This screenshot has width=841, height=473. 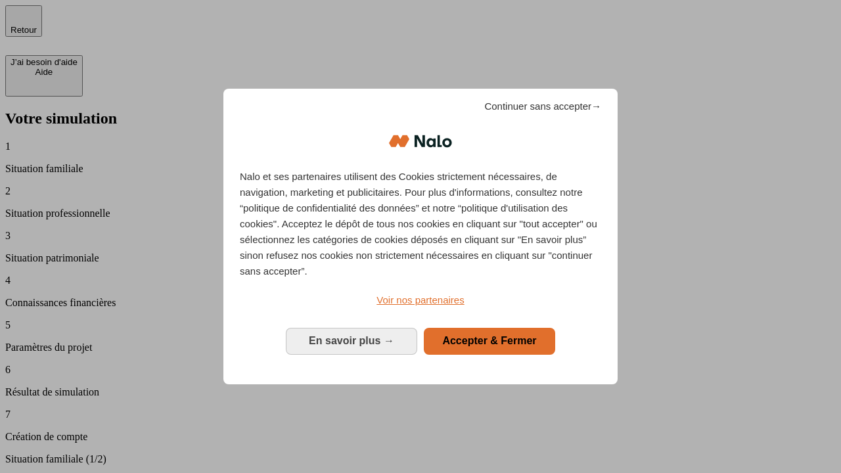 What do you see at coordinates (489, 340) in the screenshot?
I see `span: Accepter & Fermer` at bounding box center [489, 340].